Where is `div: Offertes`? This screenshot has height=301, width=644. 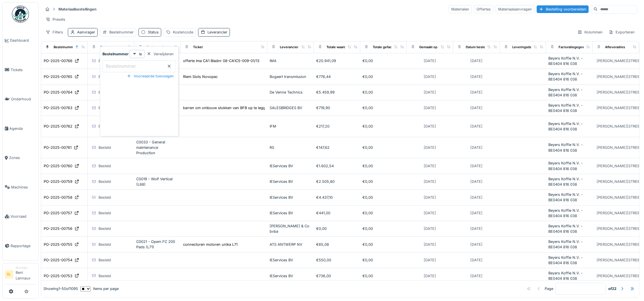
div: Offertes is located at coordinates (483, 9).